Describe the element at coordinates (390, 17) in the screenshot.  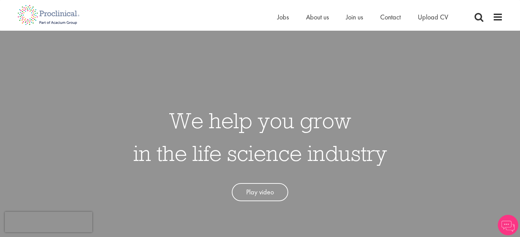
I see `span: Contact` at that location.